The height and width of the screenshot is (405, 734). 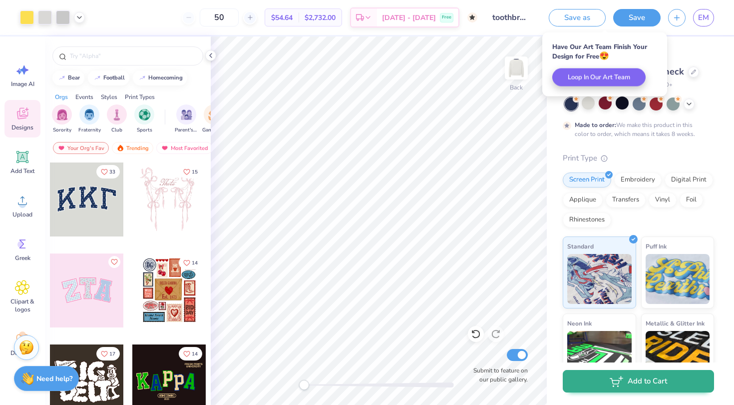 What do you see at coordinates (186, 119) in the screenshot?
I see `div: filter for Parent's Weekend` at bounding box center [186, 119].